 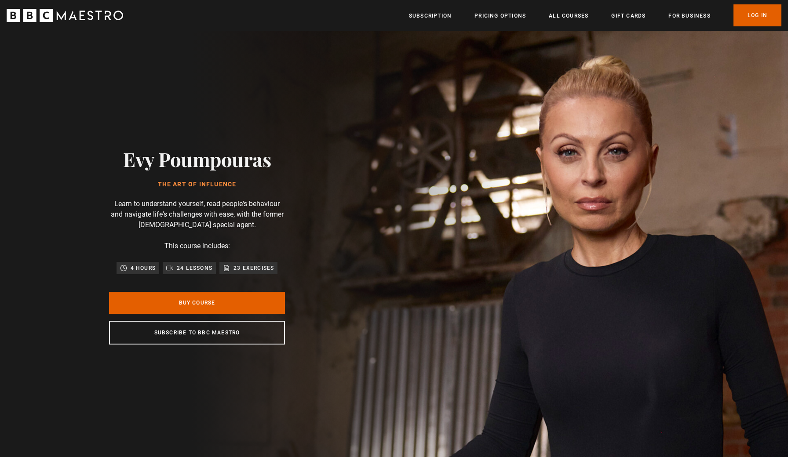 I want to click on p: This course includes:, so click(x=197, y=246).